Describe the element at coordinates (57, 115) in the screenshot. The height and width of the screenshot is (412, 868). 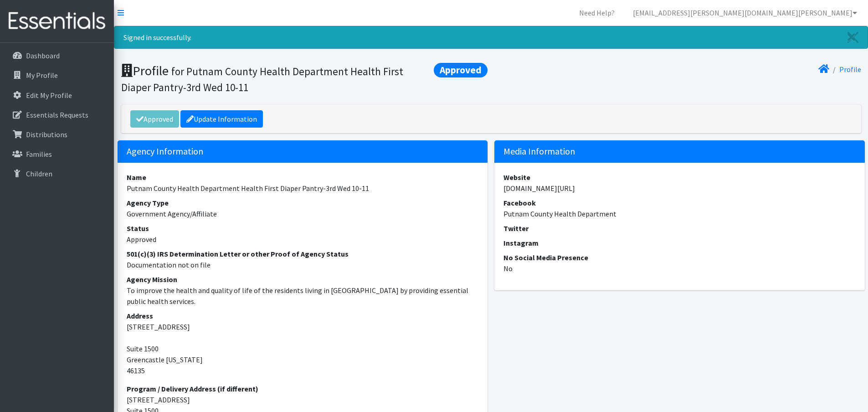
I see `a: Essentials Requests` at that location.